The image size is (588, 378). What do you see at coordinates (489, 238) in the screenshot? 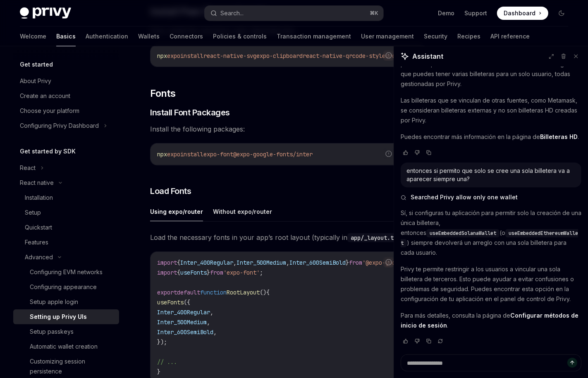
I see `span: useEmbeddedEthereumWallet` at bounding box center [489, 238].